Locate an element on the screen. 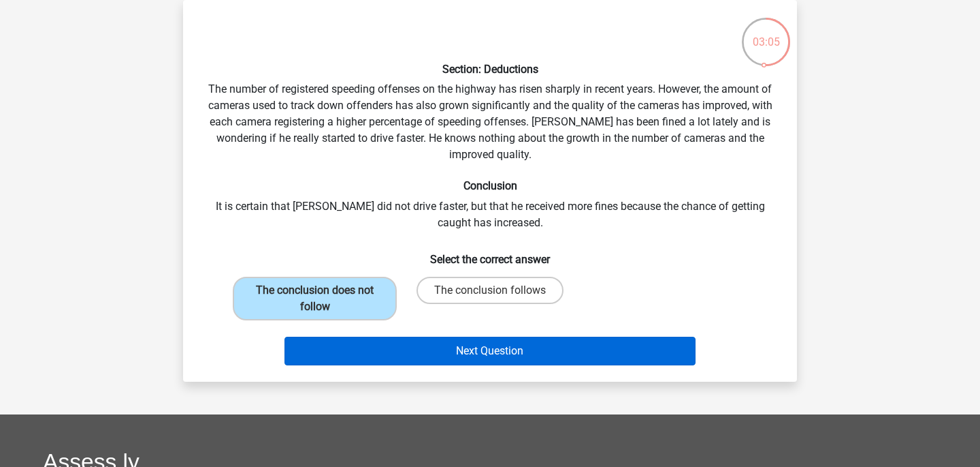 The image size is (980, 467). h6: Section: Deductions is located at coordinates (490, 69).